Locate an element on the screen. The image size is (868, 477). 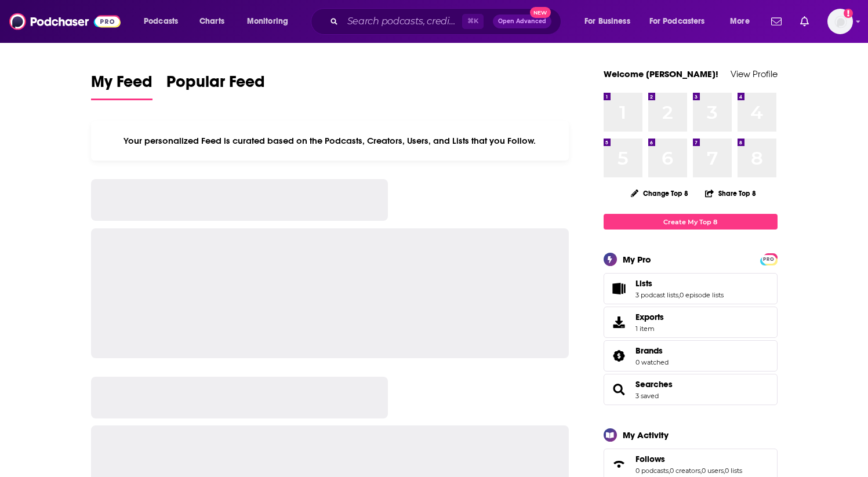
span: 1 item is located at coordinates (650, 328).